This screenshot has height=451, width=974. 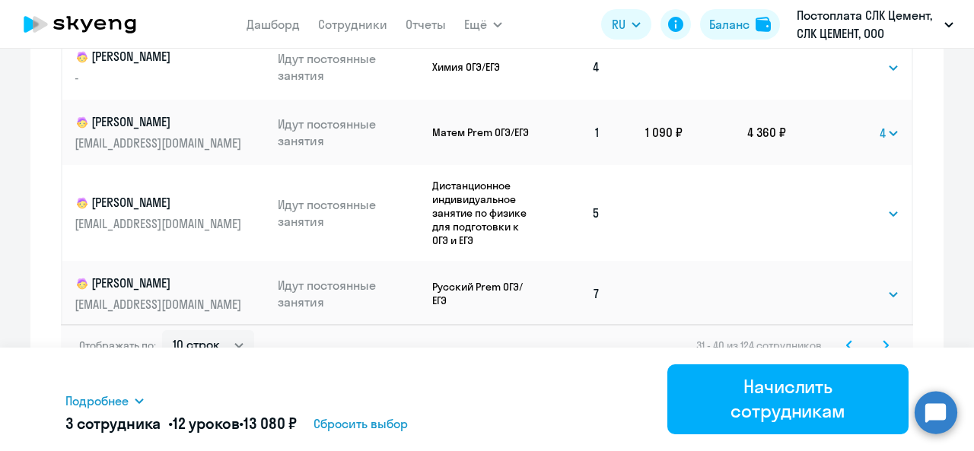 I want to click on img: balance, so click(x=763, y=24).